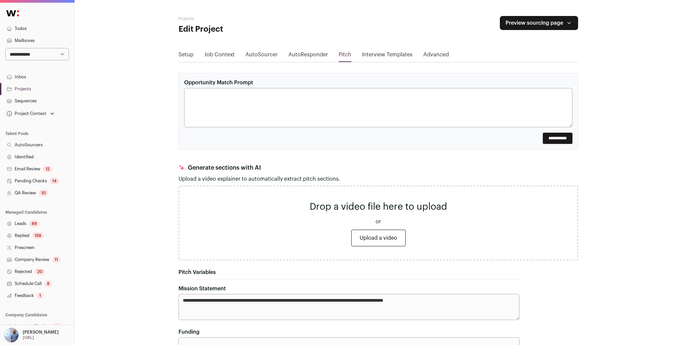 This screenshot has width=682, height=345. Describe the element at coordinates (349, 272) in the screenshot. I see `h2: Pitch Variables` at that location.